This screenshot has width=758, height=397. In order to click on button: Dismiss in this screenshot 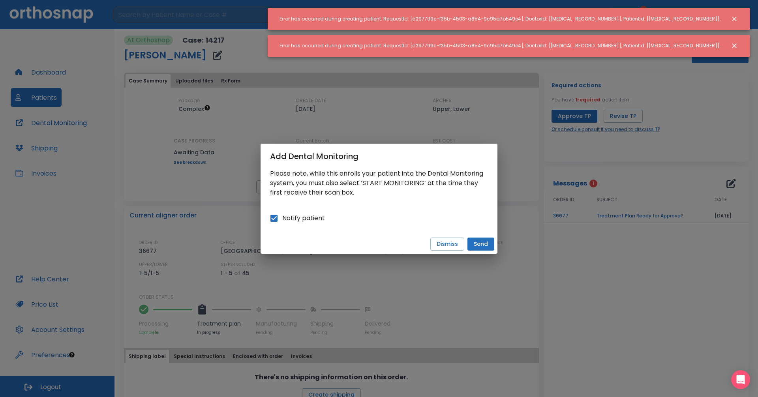, I will do `click(448, 244)`.